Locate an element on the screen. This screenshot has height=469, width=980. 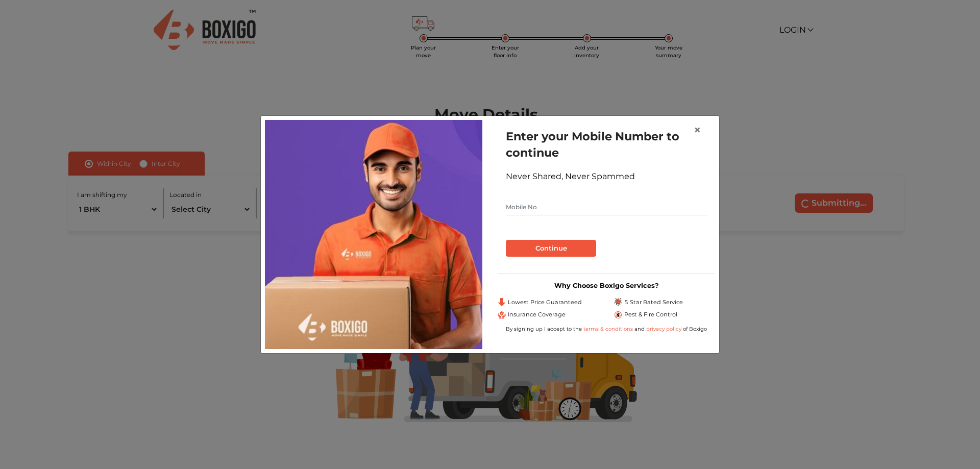
div: By signing up I accept to the and of Boxigo is located at coordinates (607, 328).